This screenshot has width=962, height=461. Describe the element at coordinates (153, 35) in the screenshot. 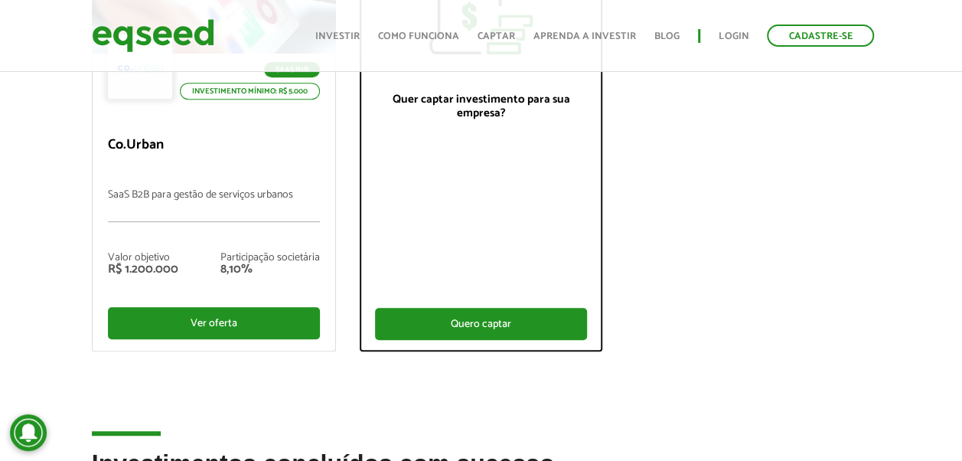

I see `img: EqSeed` at that location.